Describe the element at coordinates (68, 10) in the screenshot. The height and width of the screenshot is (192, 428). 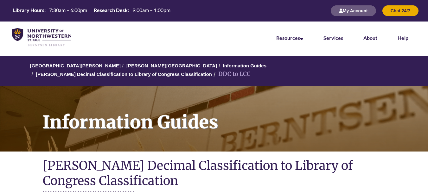
I see `span: 7:30am – 6:00pm` at that location.